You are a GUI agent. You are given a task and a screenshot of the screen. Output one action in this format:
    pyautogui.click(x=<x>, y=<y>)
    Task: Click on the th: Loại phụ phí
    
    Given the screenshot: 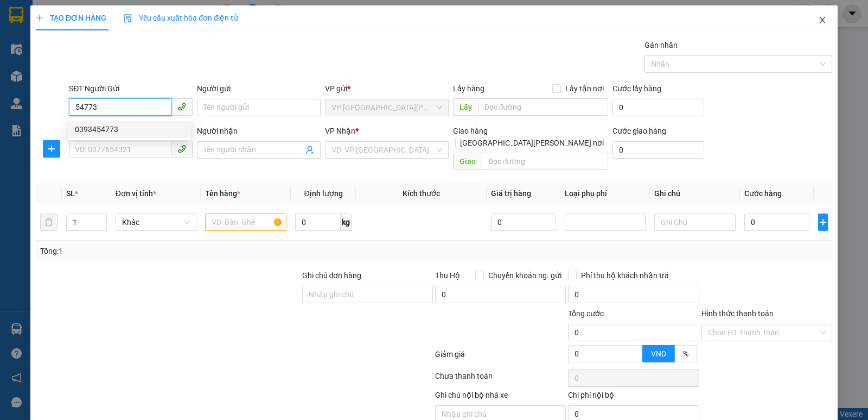 What is the action you would take?
    pyautogui.click(x=606, y=193)
    